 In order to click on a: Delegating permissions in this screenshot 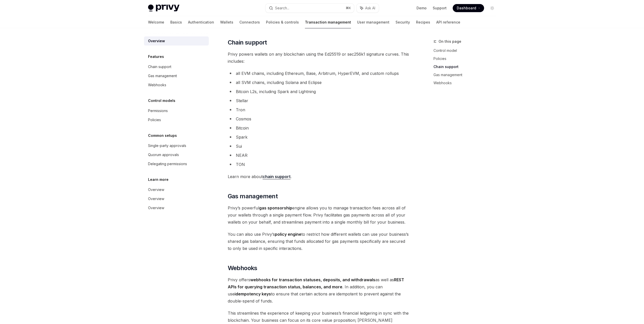, I will do `click(177, 164)`.